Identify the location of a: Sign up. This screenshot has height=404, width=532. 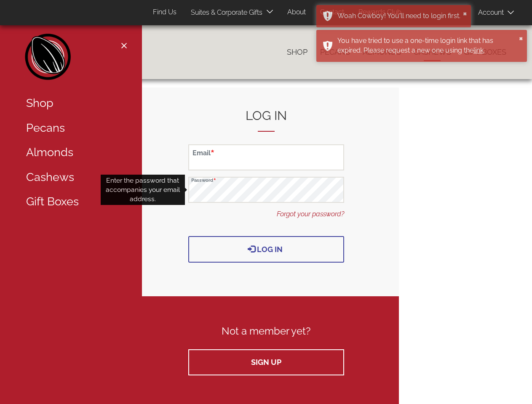
(266, 363).